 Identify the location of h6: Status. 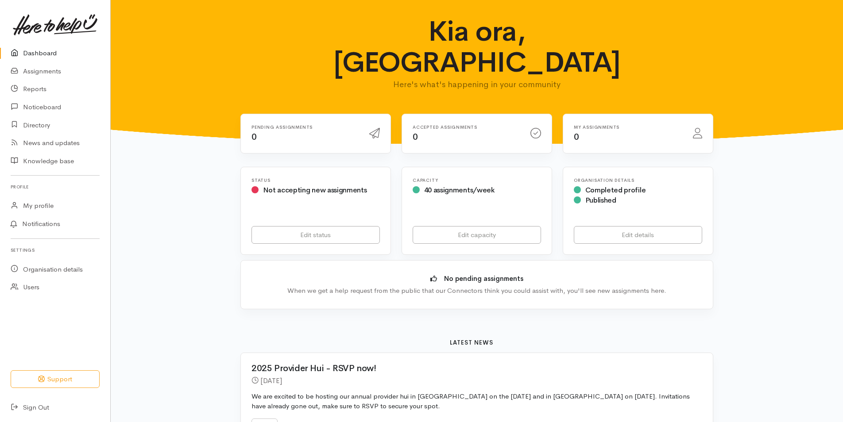
(316, 180).